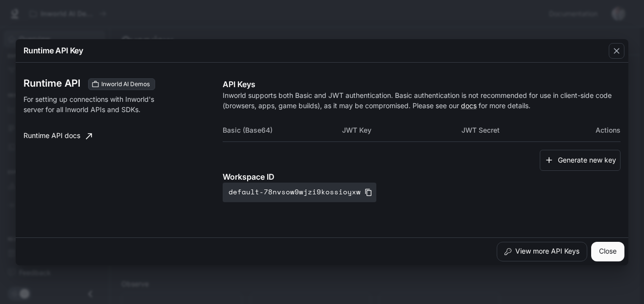  What do you see at coordinates (58, 136) in the screenshot?
I see `a: Runtime API docs` at bounding box center [58, 136].